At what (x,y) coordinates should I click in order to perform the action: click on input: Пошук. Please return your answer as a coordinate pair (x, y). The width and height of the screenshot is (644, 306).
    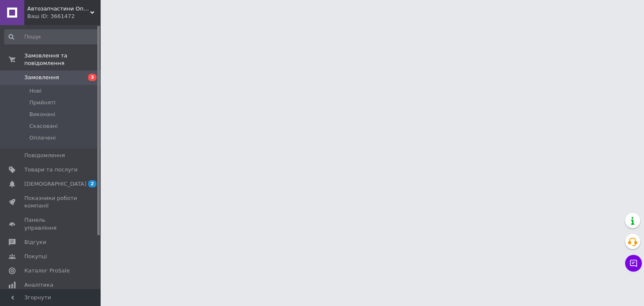
    Looking at the image, I should click on (52, 37).